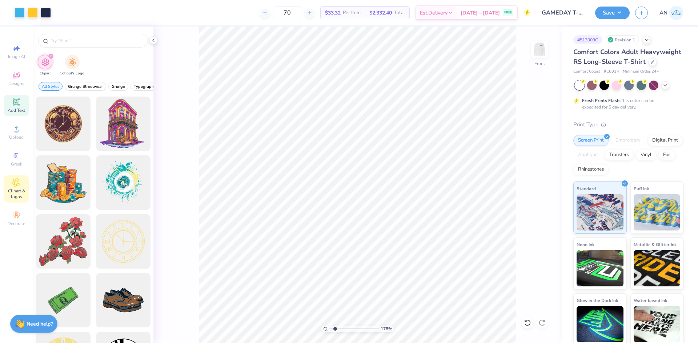  Describe the element at coordinates (587, 72) in the screenshot. I see `span: Comfort Colors` at that location.